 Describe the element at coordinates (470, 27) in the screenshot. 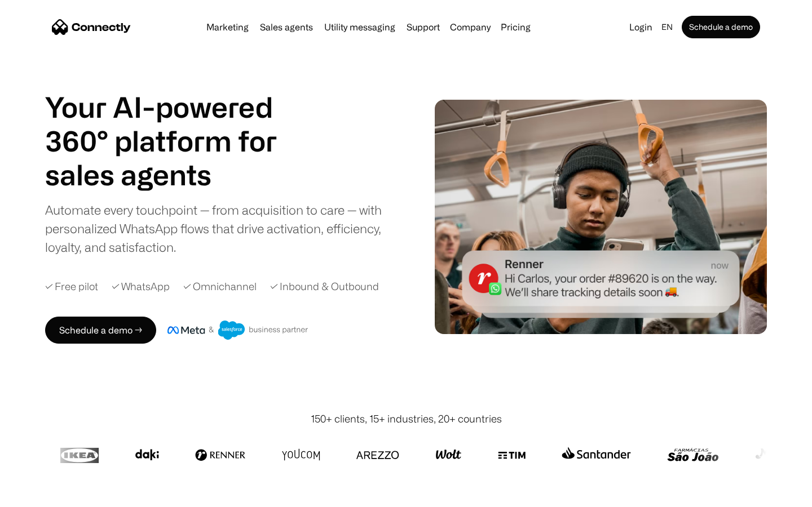

I see `div: Company` at that location.